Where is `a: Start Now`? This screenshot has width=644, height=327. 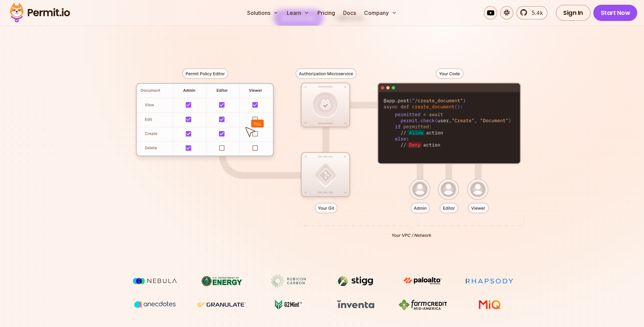
a: Start Now is located at coordinates (615, 13).